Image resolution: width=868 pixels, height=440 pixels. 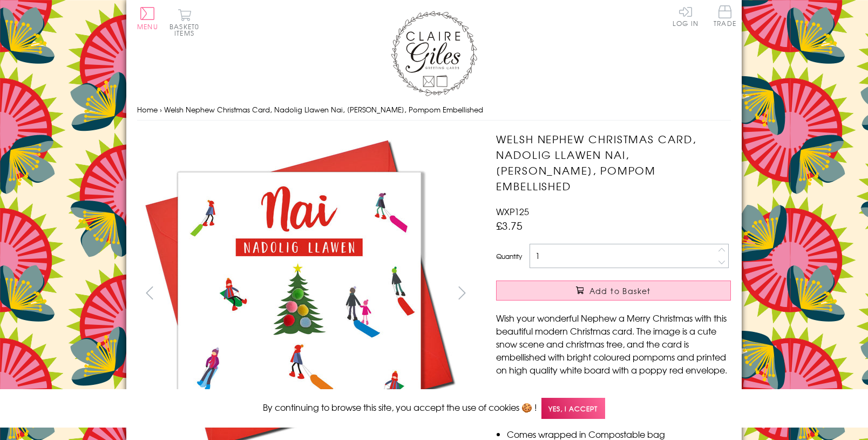 I want to click on button: next, so click(x=462, y=292).